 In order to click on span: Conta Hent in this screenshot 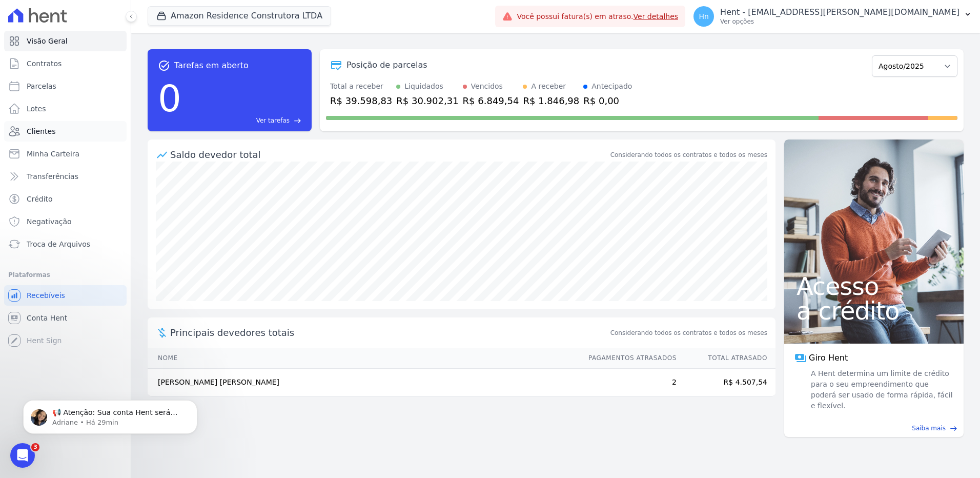, I will do `click(47, 318)`.